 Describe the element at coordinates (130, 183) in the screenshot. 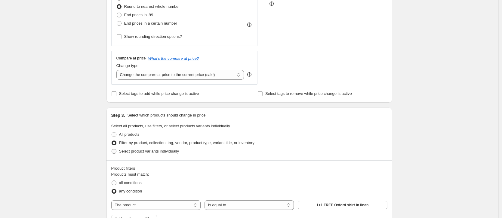

I see `span: all conditions` at that location.